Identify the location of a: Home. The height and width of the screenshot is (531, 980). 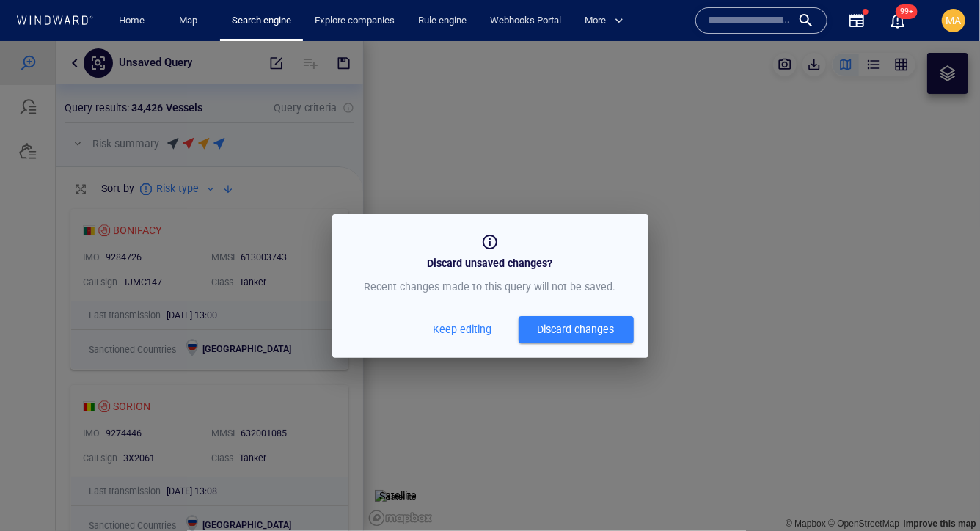
(132, 21).